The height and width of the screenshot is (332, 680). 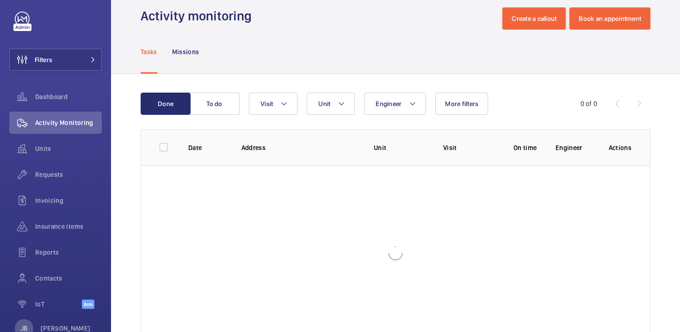 I want to click on button: Done, so click(x=166, y=104).